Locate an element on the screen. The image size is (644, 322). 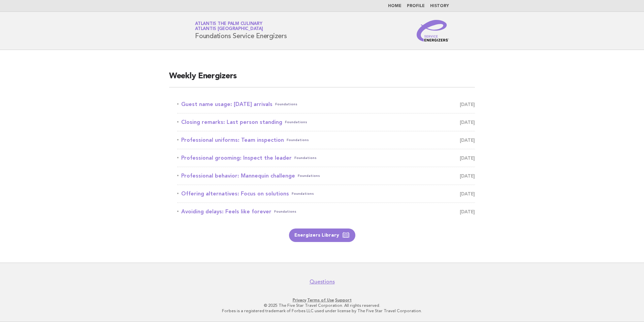
a: Terms of Use is located at coordinates (321, 300).